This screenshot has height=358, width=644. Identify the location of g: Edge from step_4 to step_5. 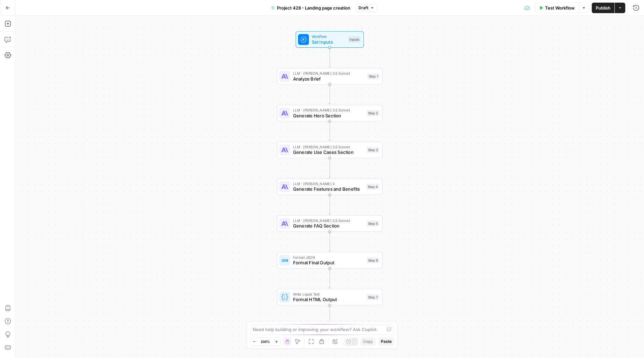
(329, 205).